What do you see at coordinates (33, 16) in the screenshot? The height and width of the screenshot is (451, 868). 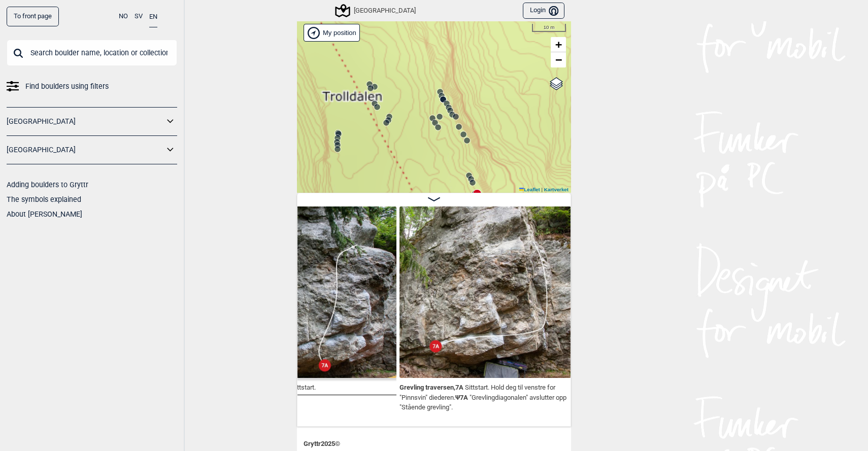 I see `a: To front page` at bounding box center [33, 16].